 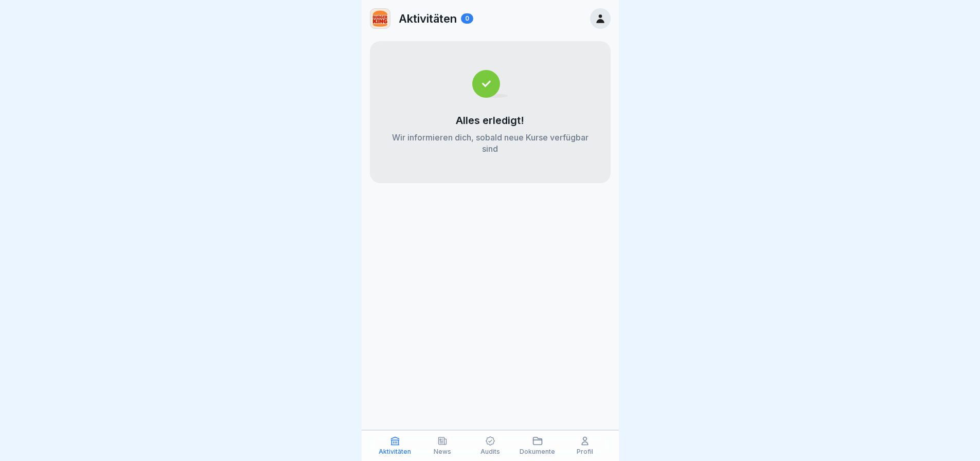 What do you see at coordinates (490, 452) in the screenshot?
I see `p: Audits` at bounding box center [490, 452].